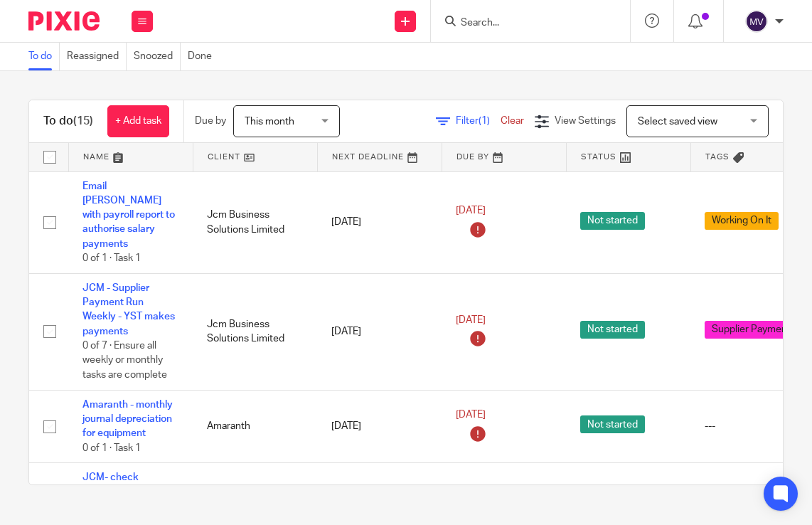  Describe the element at coordinates (718, 156) in the screenshot. I see `span: Tags` at that location.